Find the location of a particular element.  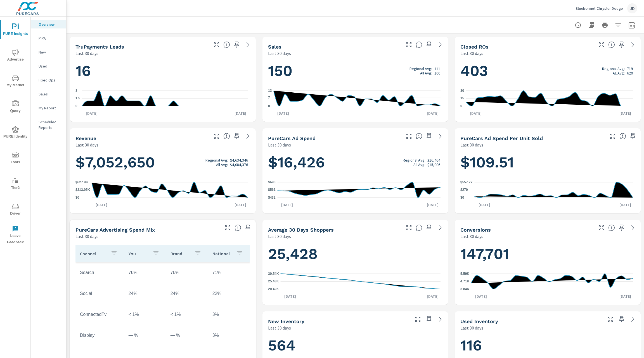

text: 5.59K is located at coordinates (465, 274).